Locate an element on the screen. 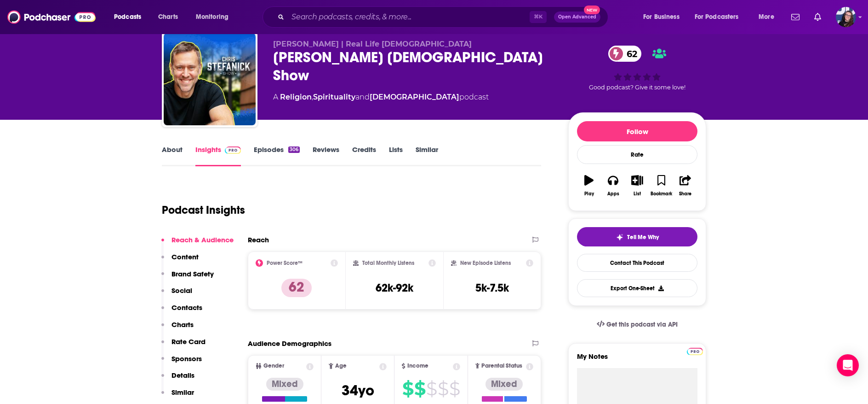  span: ⌘ K is located at coordinates (538, 17).